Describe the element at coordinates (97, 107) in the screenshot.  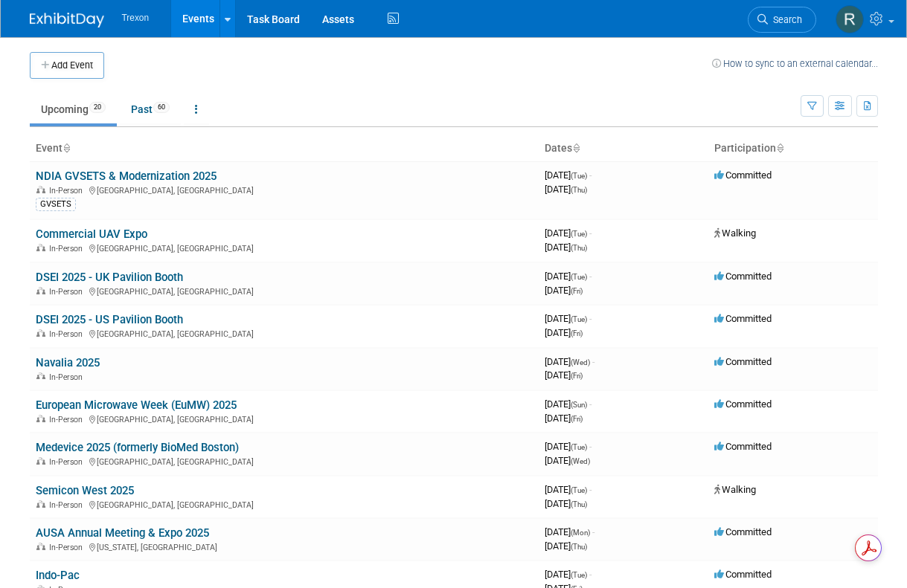
I see `span: 20` at that location.